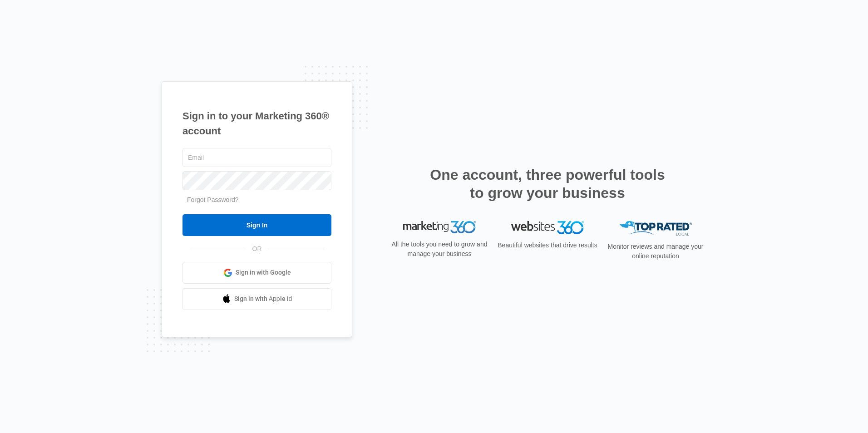 Image resolution: width=868 pixels, height=433 pixels. What do you see at coordinates (547, 228) in the screenshot?
I see `img: Websites 360` at bounding box center [547, 228].